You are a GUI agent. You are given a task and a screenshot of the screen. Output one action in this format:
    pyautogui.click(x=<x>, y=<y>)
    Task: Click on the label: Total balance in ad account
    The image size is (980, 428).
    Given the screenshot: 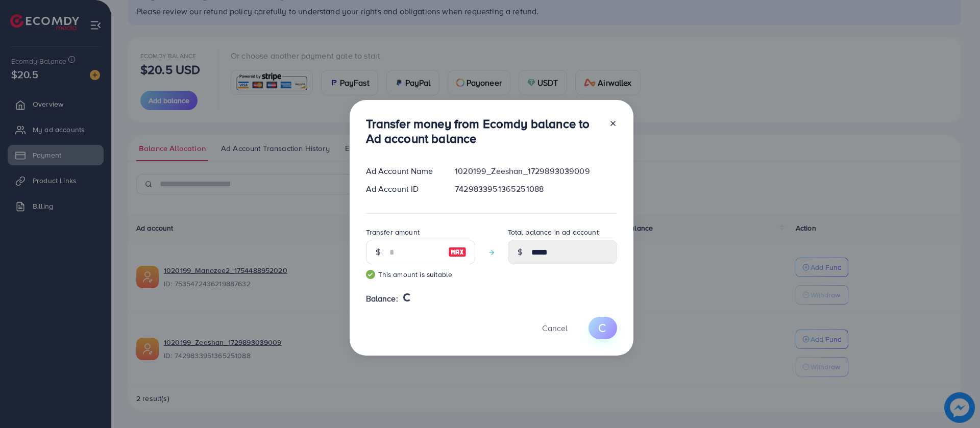 What is the action you would take?
    pyautogui.click(x=553, y=232)
    